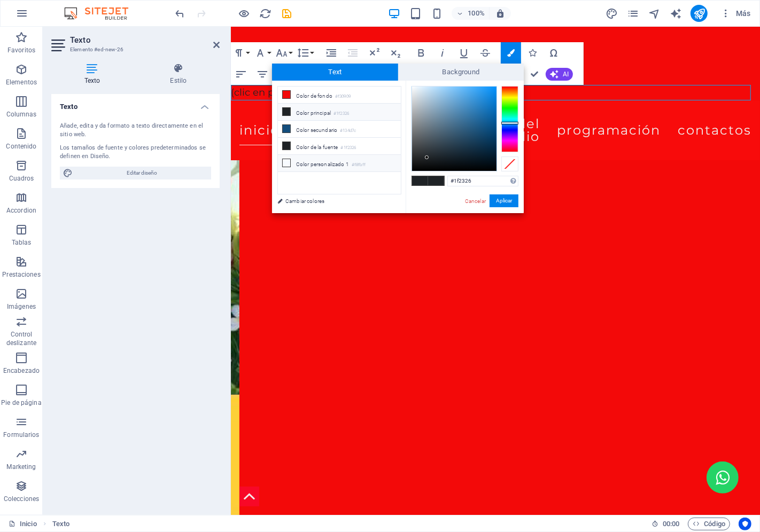 This screenshot has width=760, height=532. What do you see at coordinates (340, 129) in the screenshot?
I see `li: Color secundario` at bounding box center [340, 129].